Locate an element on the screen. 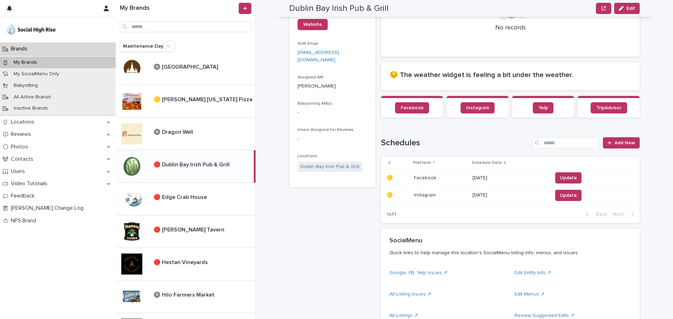 Image resolution: width=673 pixels, height=319 pixels. p: 🔴 Hestan Vineyards is located at coordinates (181, 262).